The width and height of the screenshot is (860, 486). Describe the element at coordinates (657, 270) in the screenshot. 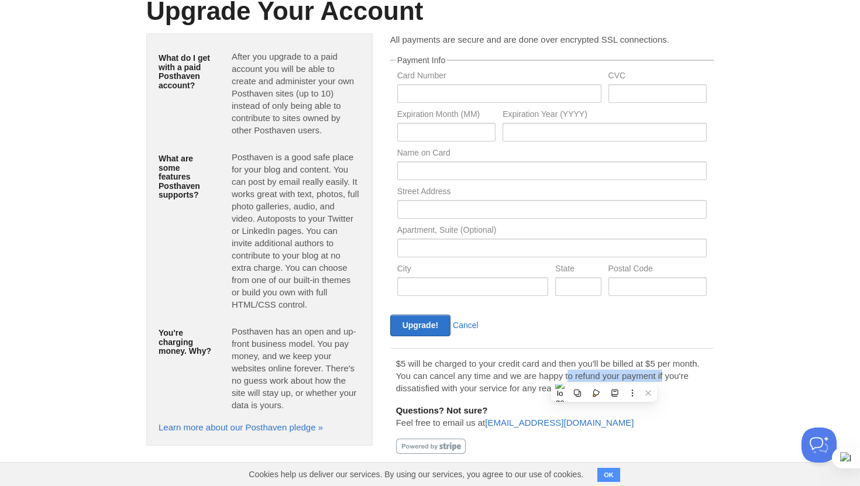

I see `label: Postal Code` at that location.